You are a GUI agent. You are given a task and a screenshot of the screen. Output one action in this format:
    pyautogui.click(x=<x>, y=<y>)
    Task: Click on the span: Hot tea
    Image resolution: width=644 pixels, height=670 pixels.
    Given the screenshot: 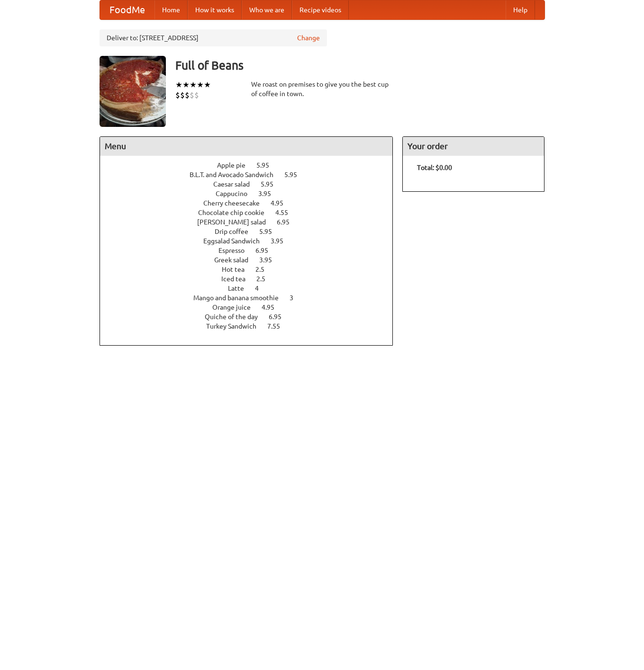 What is the action you would take?
    pyautogui.click(x=238, y=269)
    